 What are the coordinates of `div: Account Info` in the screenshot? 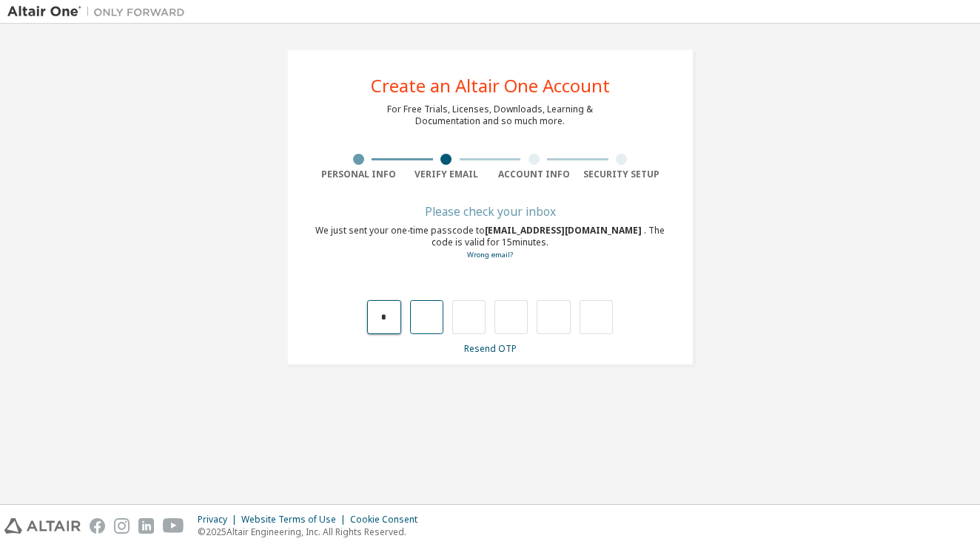 It's located at (533, 174).